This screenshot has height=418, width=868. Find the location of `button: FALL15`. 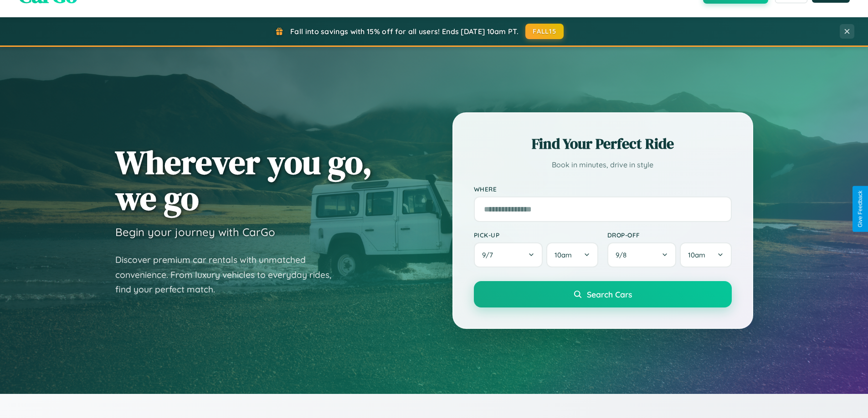

button: FALL15 is located at coordinates (544, 31).